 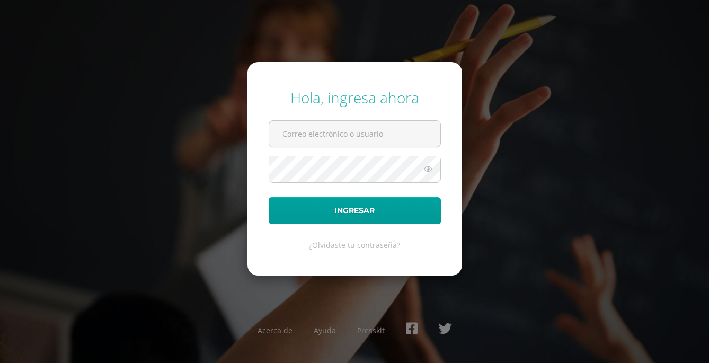 I want to click on a: ¿Olvidaste tu contraseña?, so click(x=354, y=245).